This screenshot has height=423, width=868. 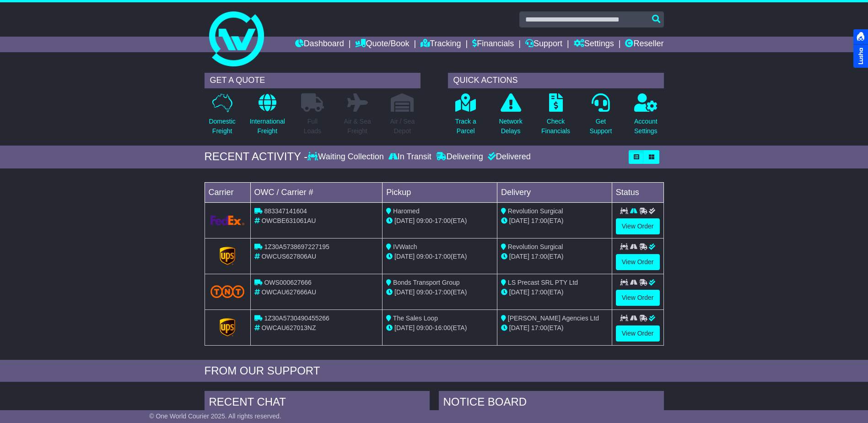 What do you see at coordinates (228, 291) in the screenshot?
I see `img: TNT_Domestic.png` at bounding box center [228, 291].